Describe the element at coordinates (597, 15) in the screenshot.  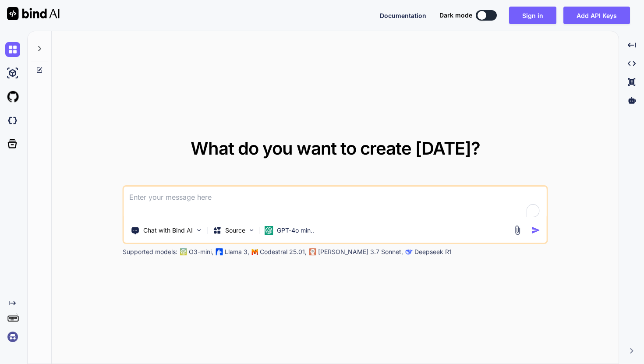
I see `button: Add API Keys` at that location.